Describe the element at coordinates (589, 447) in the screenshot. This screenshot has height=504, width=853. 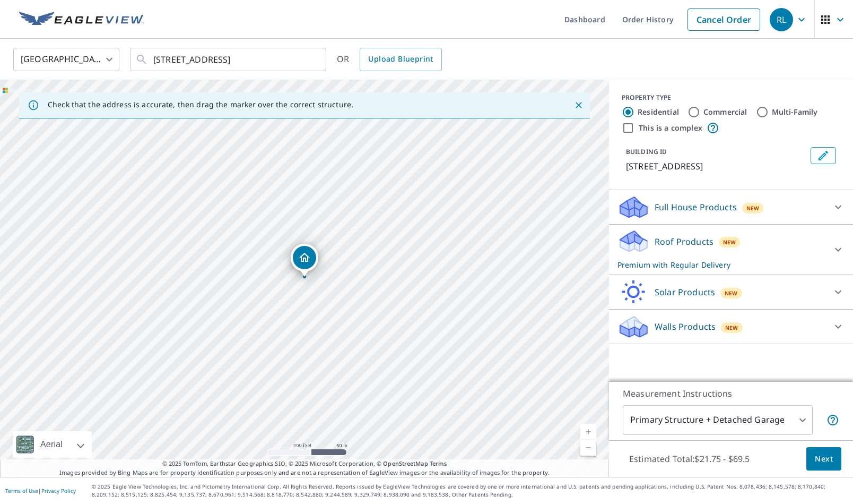
I see `a: Current Level 17, Zoom Out` at that location.